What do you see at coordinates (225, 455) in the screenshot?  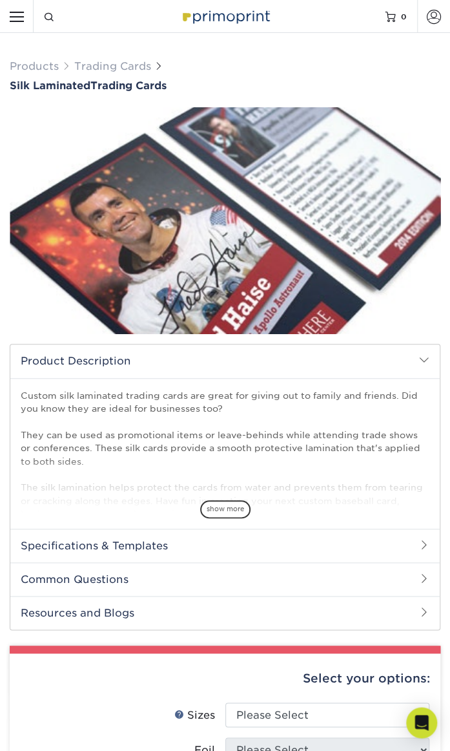 I see `p: Custom silk laminated trading cards are great for giving out to family and friends. Did you know ...` at bounding box center [225, 455].